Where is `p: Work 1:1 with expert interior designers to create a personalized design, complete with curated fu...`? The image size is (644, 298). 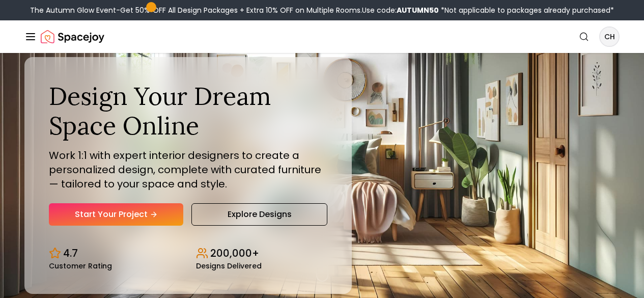 p: Work 1:1 with expert interior designers to create a personalized design, complete with curated fu... is located at coordinates (188, 170).